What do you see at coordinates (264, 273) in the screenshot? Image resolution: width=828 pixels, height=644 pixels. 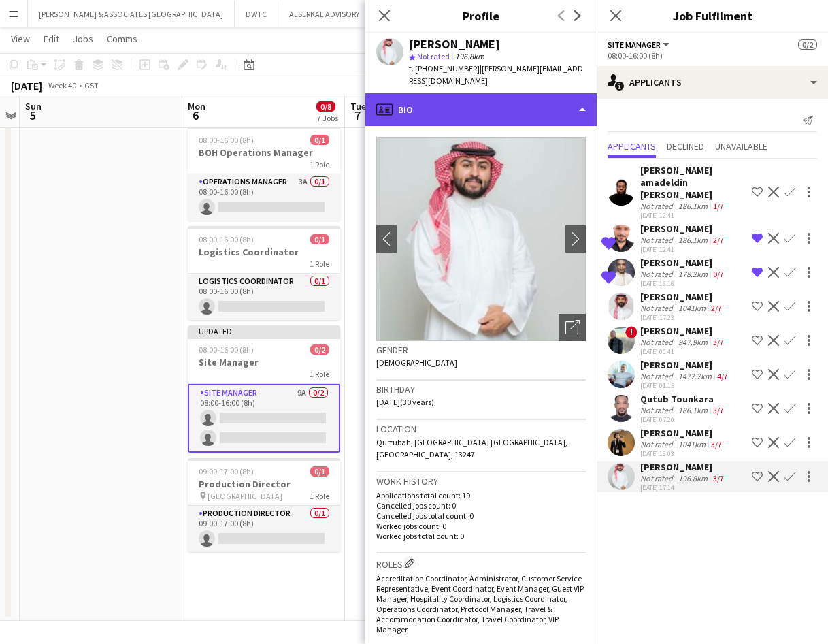 I see `div: 08:00-16:00 (8h)0/1Logistics Coordinator1 RoleLogistics Coordinator0/108:00-16:00 (8h)` at bounding box center [264, 273].